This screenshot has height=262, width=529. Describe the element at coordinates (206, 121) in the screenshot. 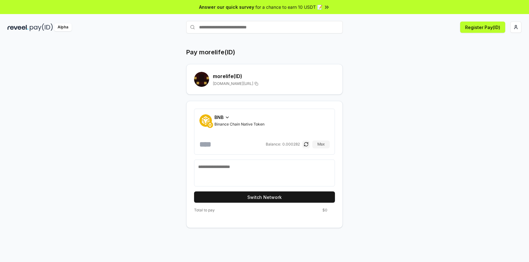

I see `img: Binance Chain Native Token` at that location.